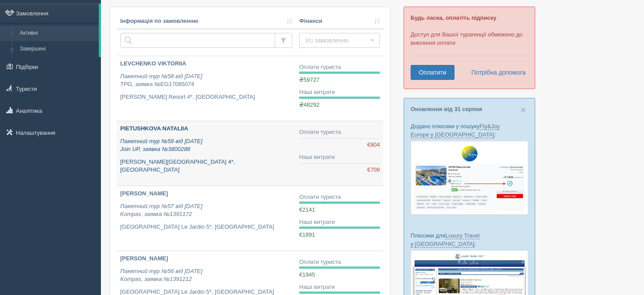 The image size is (644, 295). What do you see at coordinates (469, 178) in the screenshot?
I see `img: fly-joy-de-proposal-crm-for-travel-agency.png` at bounding box center [469, 178].